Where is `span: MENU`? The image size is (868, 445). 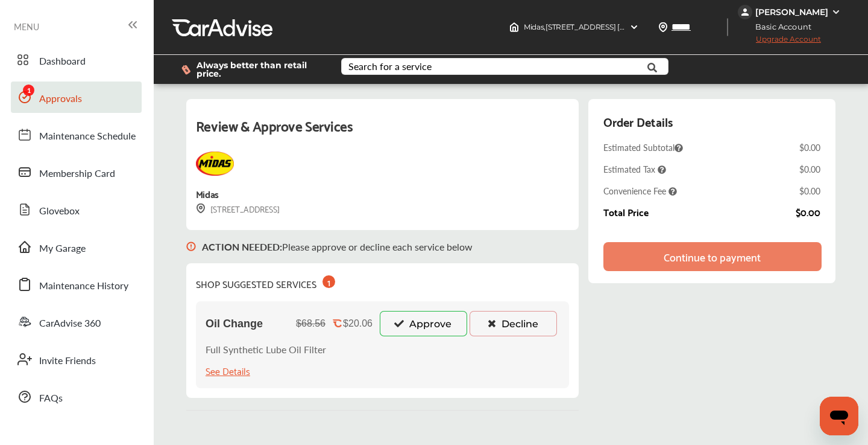 span: MENU is located at coordinates (27, 27).